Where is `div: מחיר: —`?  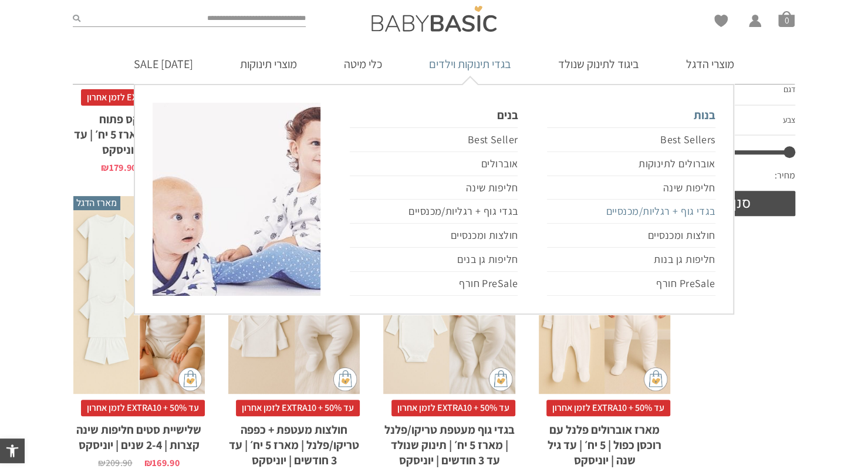 div: מחיר: — is located at coordinates (741, 179).